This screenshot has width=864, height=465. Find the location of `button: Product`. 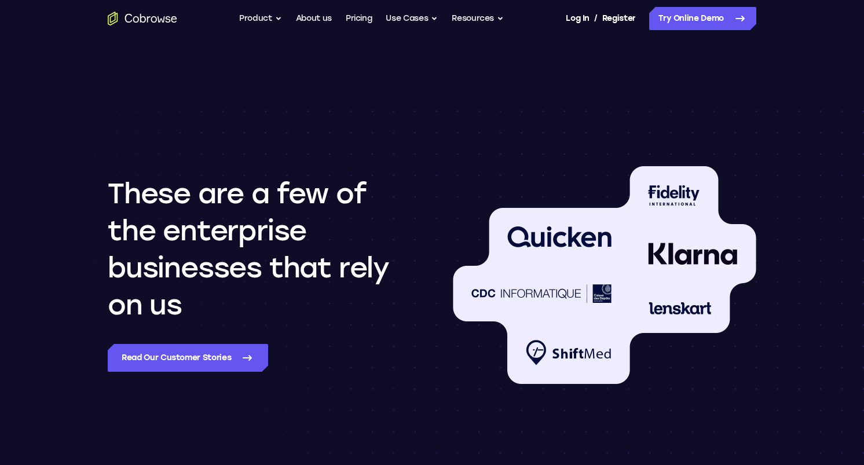

button: Product is located at coordinates (261, 19).